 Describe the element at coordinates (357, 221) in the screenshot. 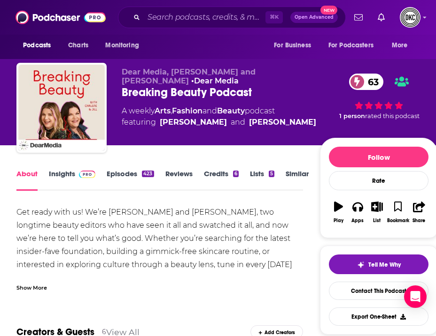

I see `div: Apps` at that location.